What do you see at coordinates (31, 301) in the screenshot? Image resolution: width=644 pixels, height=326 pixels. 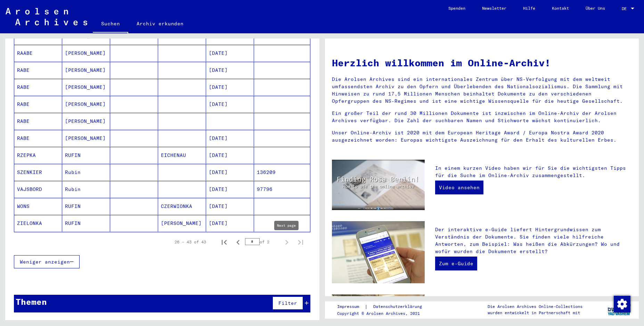 I see `div: Themen` at bounding box center [31, 301].